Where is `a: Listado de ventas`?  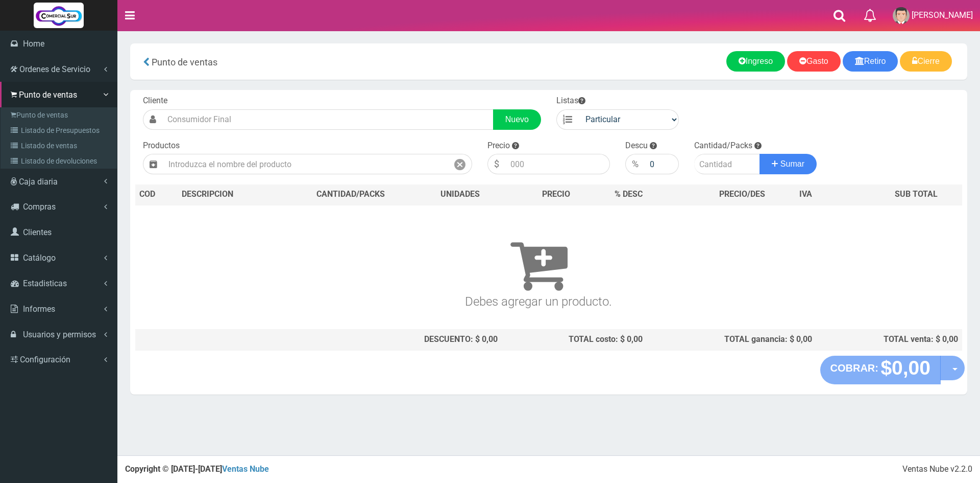 a: Listado de ventas is located at coordinates (60, 146).